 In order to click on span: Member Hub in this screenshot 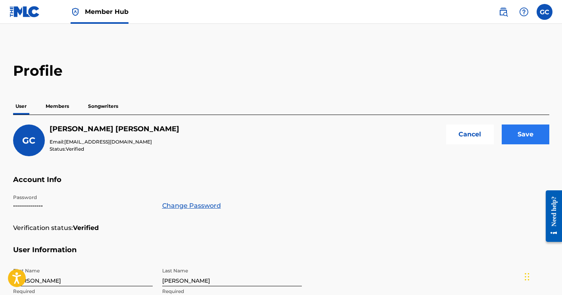, I will do `click(107, 11)`.